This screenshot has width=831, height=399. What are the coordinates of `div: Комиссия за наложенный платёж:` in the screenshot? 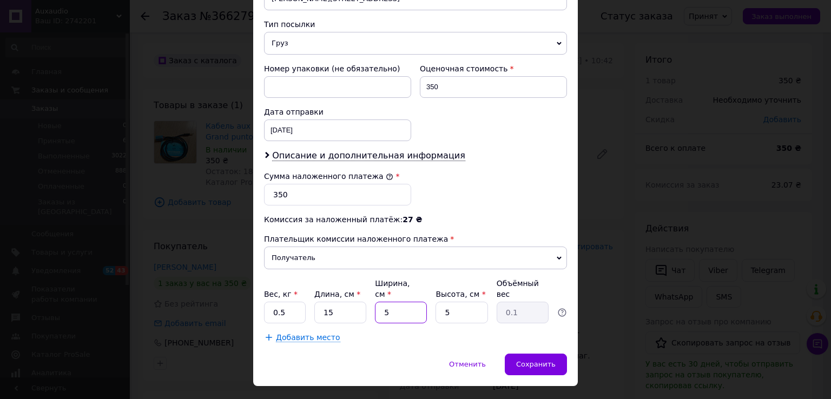 It's located at (416, 220).